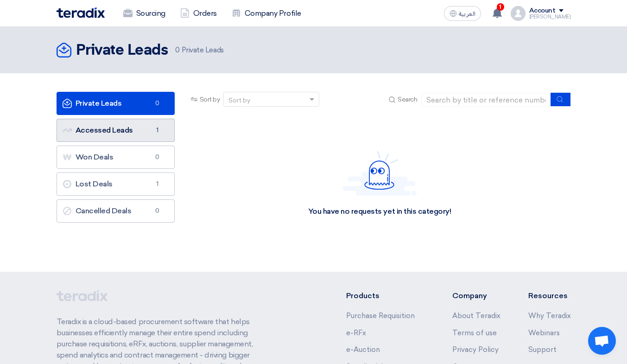 The width and height of the screenshot is (627, 364). I want to click on a: Orders, so click(198, 14).